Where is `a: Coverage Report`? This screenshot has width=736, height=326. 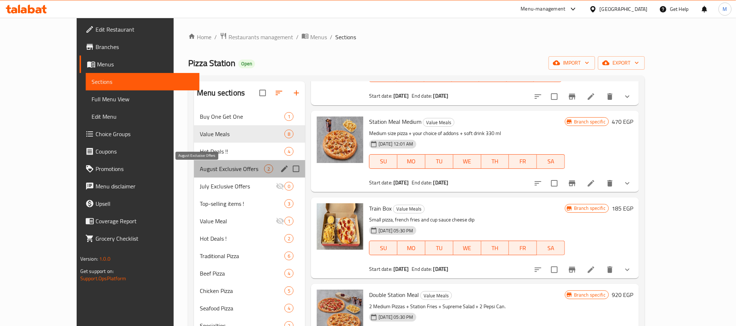
a: Coverage Report is located at coordinates (139, 221).